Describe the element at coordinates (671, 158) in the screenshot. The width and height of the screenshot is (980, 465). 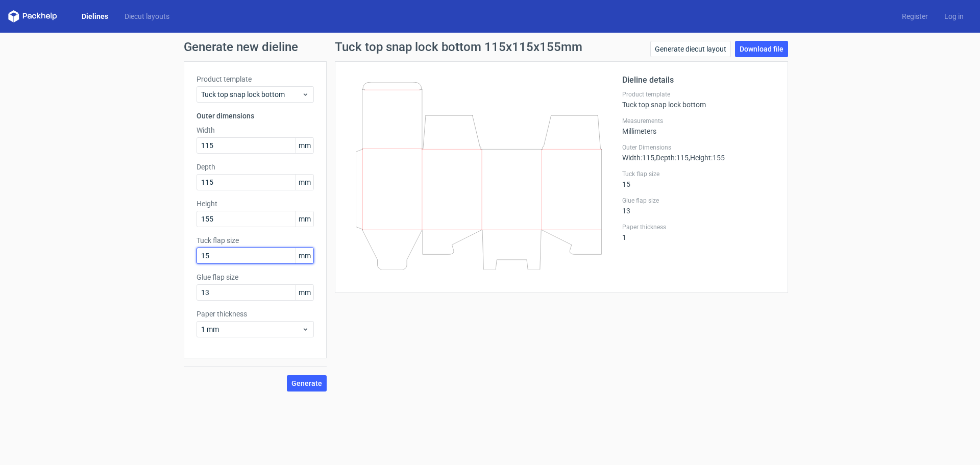
I see `span: , Depth : 115` at that location.